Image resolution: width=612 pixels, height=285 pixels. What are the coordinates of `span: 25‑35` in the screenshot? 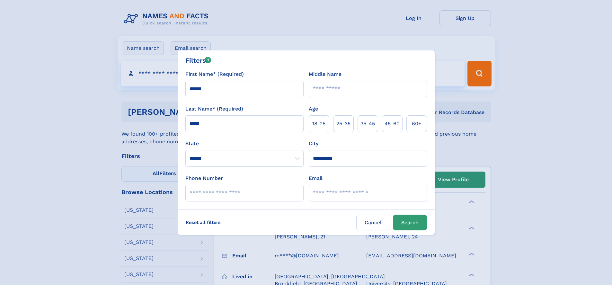 It's located at (343, 124).